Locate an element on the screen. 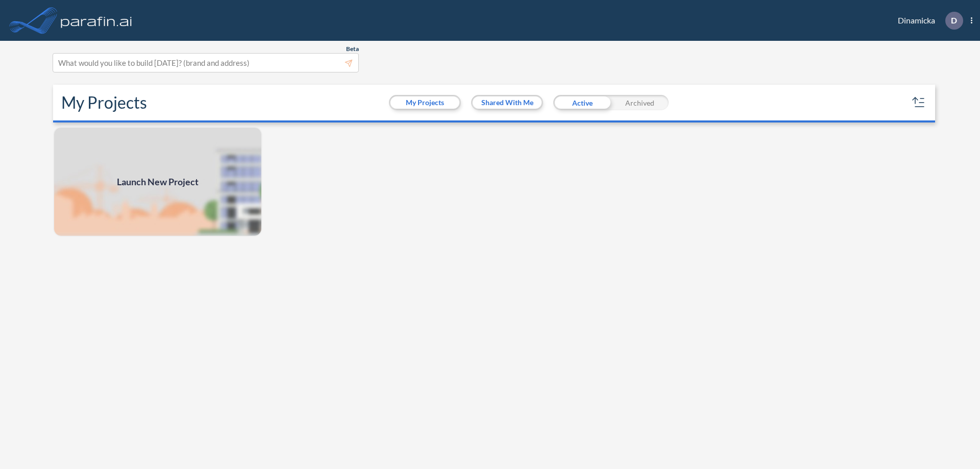 The height and width of the screenshot is (469, 980). a: Launch New Project is located at coordinates (158, 182).